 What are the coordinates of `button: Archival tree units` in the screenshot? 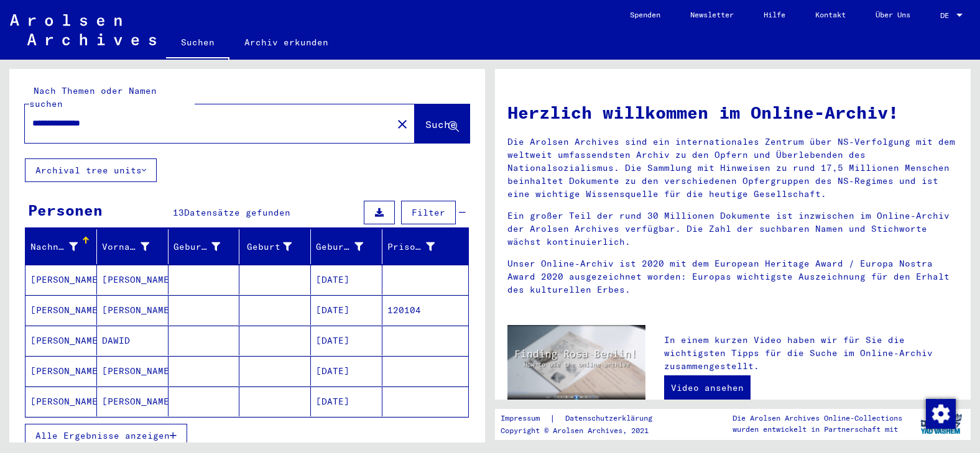 It's located at (91, 170).